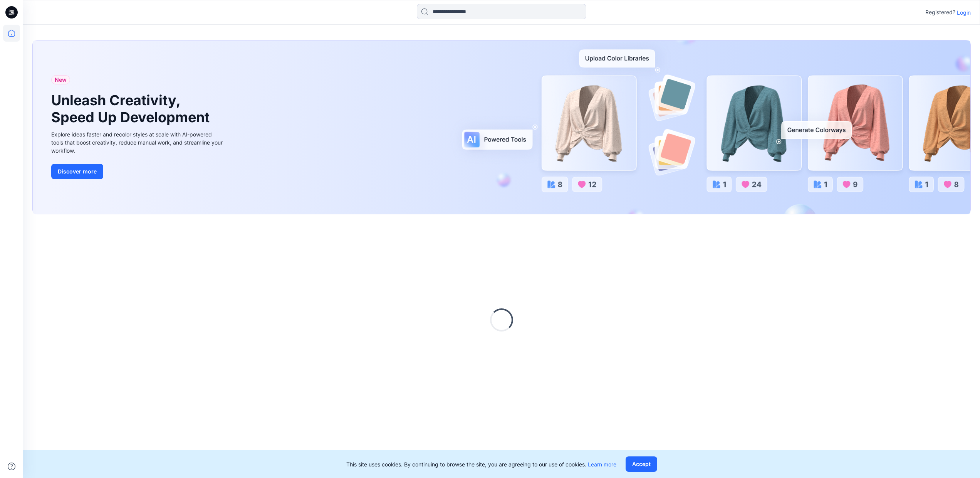  I want to click on a: Discover more, so click(138, 172).